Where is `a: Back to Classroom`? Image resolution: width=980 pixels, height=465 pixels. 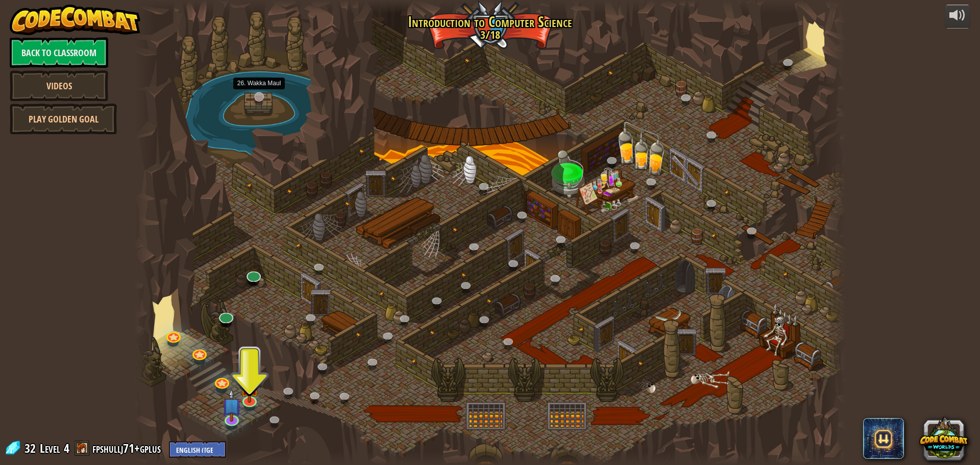 a: Back to Classroom is located at coordinates (59, 52).